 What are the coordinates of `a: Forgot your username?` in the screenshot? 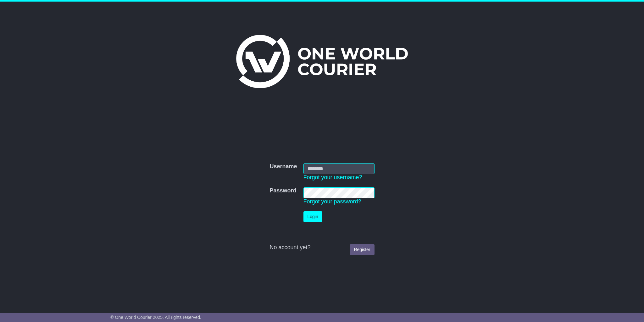 It's located at (333, 178).